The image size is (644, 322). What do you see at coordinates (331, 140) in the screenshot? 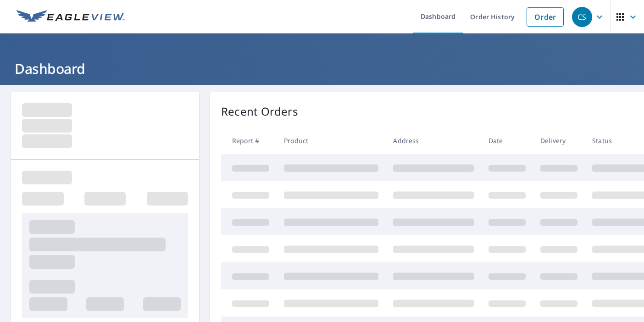
I see `th: Product` at bounding box center [331, 140].